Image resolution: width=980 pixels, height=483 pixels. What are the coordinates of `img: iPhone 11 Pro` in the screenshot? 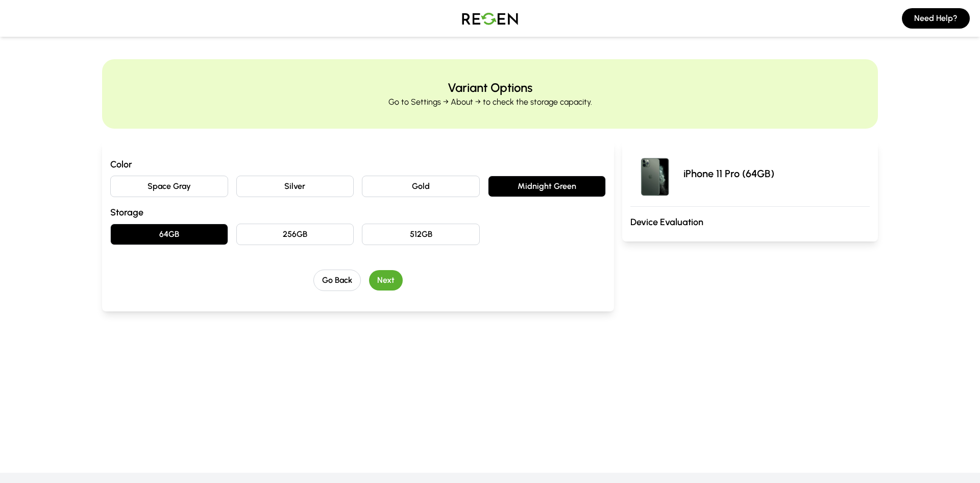 It's located at (655, 174).